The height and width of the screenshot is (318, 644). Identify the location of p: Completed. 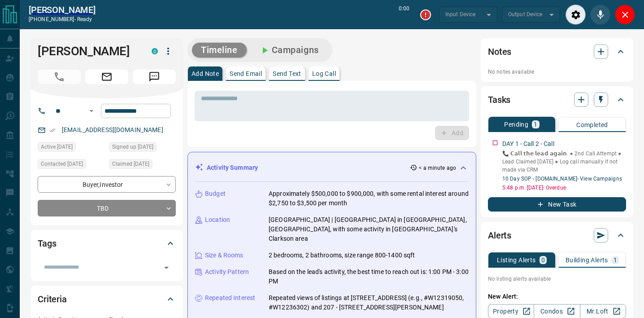
(592, 125).